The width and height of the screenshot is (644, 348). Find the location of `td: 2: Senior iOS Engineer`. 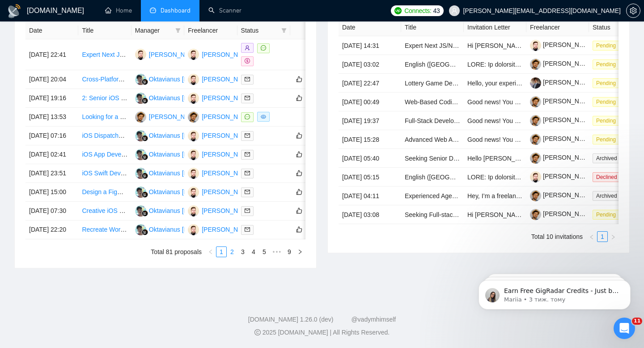

td: 2: Senior iOS Engineer is located at coordinates (105, 98).